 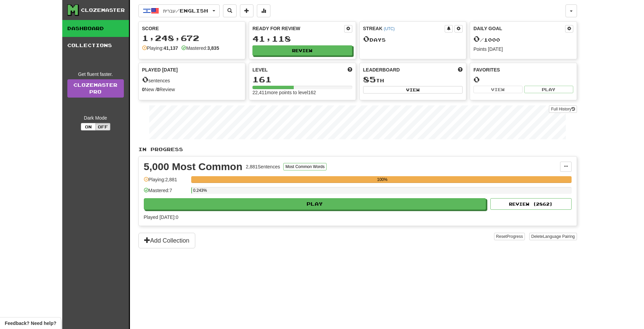 What do you see at coordinates (302, 92) in the screenshot?
I see `div: 22,411 more points to level 162` at bounding box center [302, 92].